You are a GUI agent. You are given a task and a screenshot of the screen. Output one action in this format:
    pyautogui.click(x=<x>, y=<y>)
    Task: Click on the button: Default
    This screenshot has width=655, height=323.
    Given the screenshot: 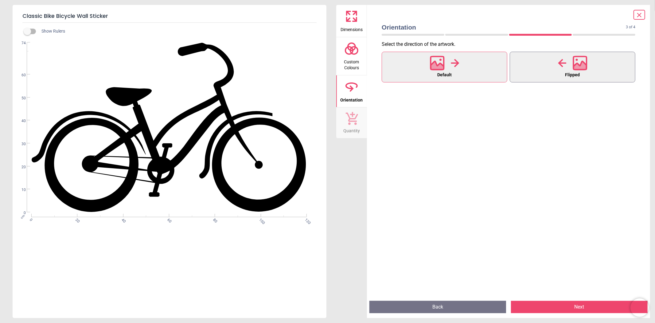 What is the action you would take?
    pyautogui.click(x=445, y=67)
    